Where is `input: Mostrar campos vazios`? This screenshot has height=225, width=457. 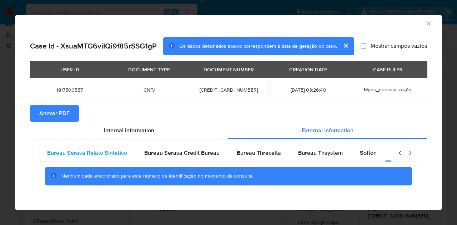
input: Mostrar campos vazios is located at coordinates (363, 46).